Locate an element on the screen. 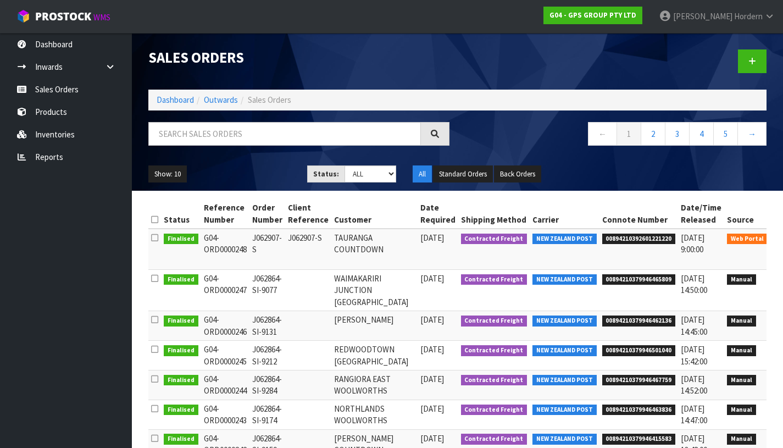  h1: Sales Orders is located at coordinates (299, 58).